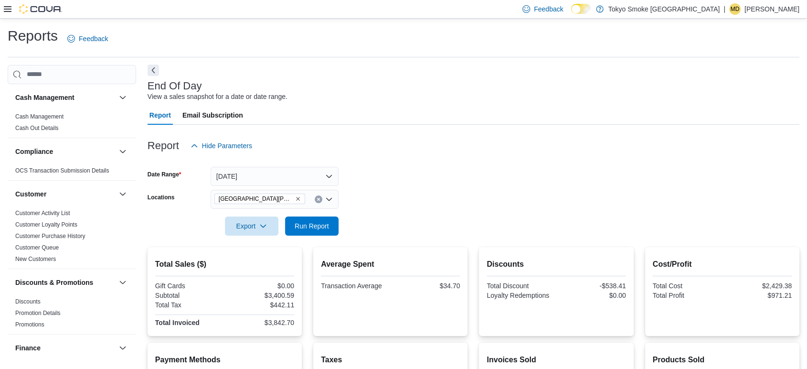 The height and width of the screenshot is (369, 807). What do you see at coordinates (37, 247) in the screenshot?
I see `span: Customer Queue` at bounding box center [37, 247].